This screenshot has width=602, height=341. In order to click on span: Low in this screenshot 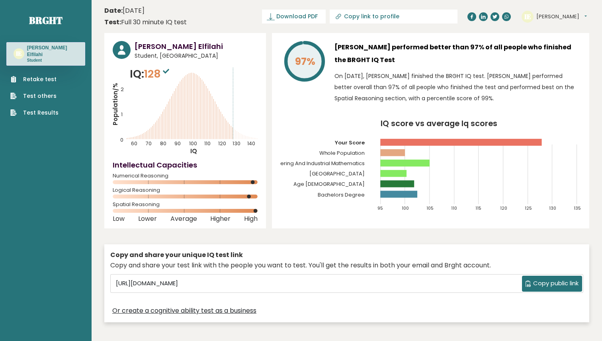, I will do `click(119, 219)`.